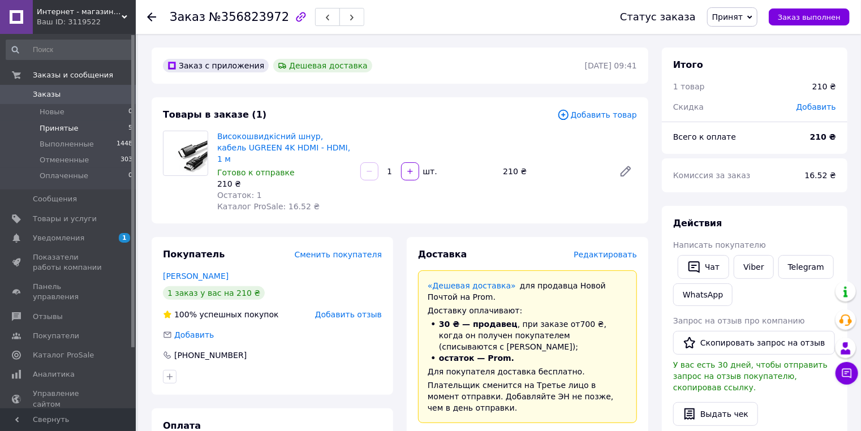  I want to click on span: Товары и услуги, so click(65, 219).